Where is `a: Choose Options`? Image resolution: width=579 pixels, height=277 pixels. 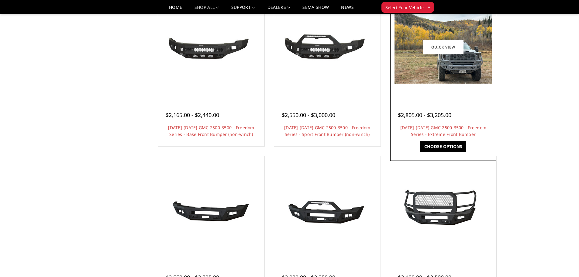
a: Choose Options is located at coordinates (443, 146).